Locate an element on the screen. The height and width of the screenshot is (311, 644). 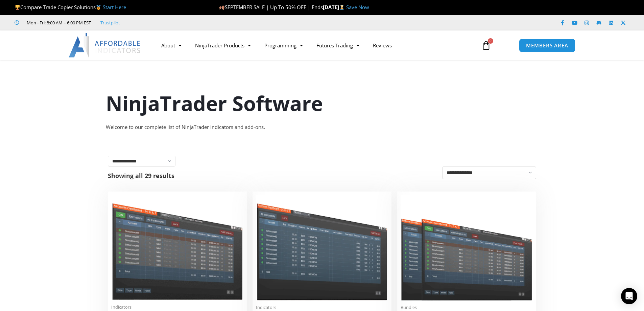
a: Start Here is located at coordinates (114, 7).